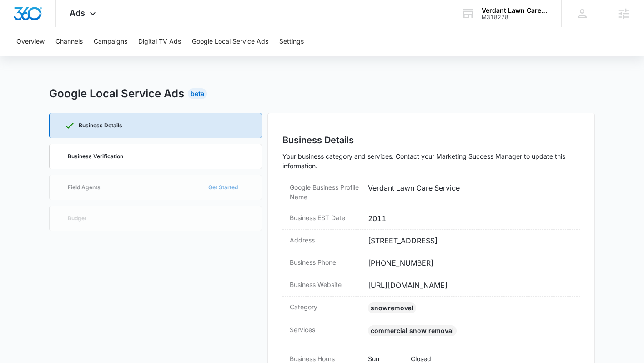 This screenshot has height=363, width=644. What do you see at coordinates (431, 192) in the screenshot?
I see `div: Google Business Profile NameVerdant Lawn Care Service` at bounding box center [431, 192].